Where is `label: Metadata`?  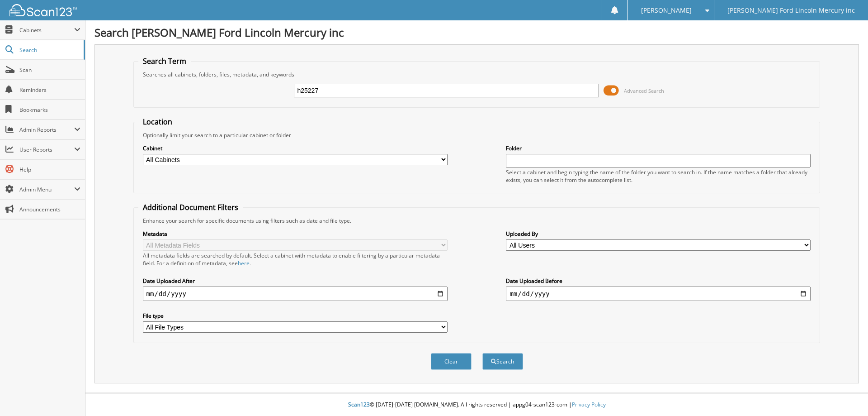
label: Metadata is located at coordinates (295, 233).